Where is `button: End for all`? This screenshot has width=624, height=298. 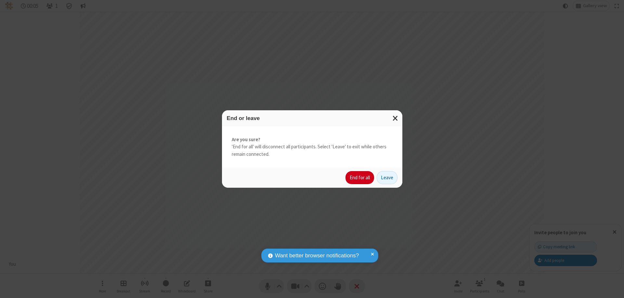
button: End for all is located at coordinates (360, 178).